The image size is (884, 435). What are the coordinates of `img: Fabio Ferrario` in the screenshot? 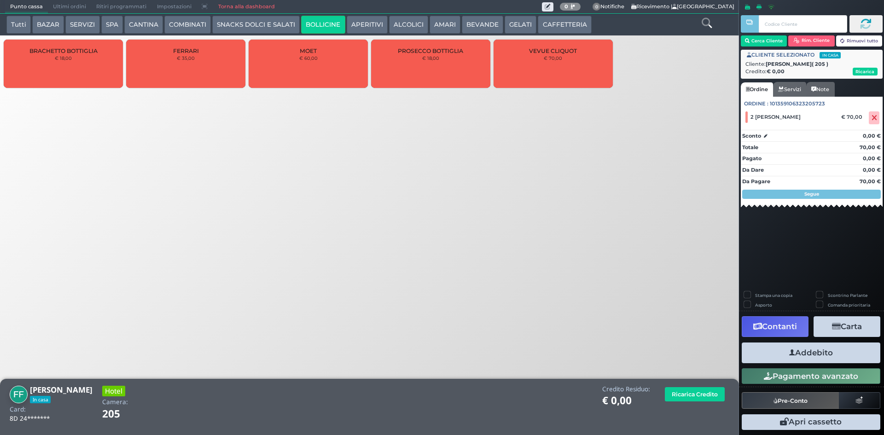 It's located at (18, 395).